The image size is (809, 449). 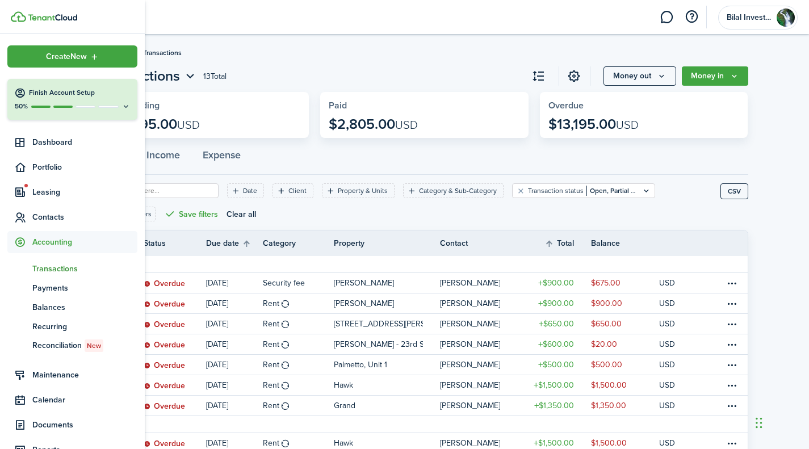 What do you see at coordinates (568, 243) in the screenshot?
I see `th: Sort` at bounding box center [568, 243].